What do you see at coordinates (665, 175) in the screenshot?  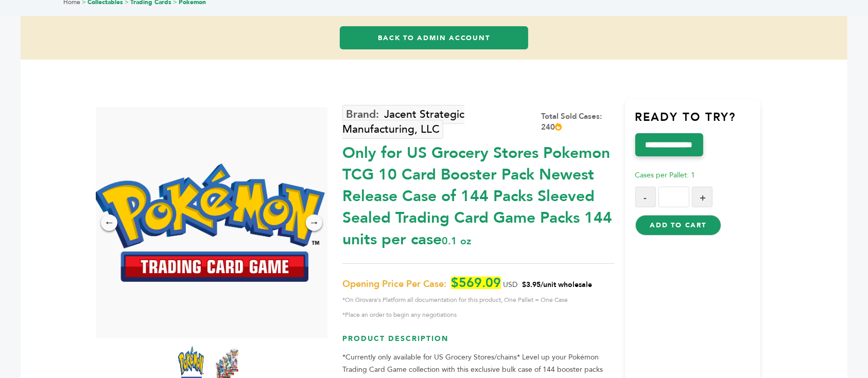 I see `span: Cases per Pallet: 1` at bounding box center [665, 175].